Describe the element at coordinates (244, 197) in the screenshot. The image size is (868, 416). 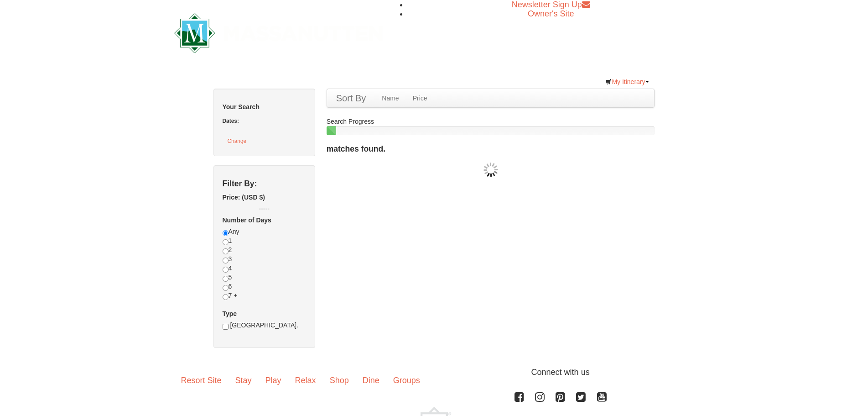
I see `strong: Price: (USD $)` at that location.